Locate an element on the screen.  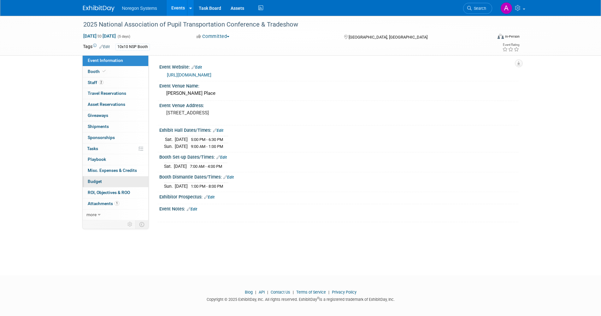
div: 2025 National Association of Pupil Transportation Conference & Tradeshow is located at coordinates (282, 25).